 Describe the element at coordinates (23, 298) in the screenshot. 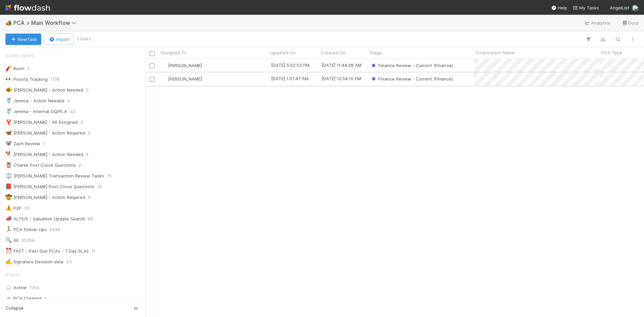

I see `span: PCA Created` at that location.